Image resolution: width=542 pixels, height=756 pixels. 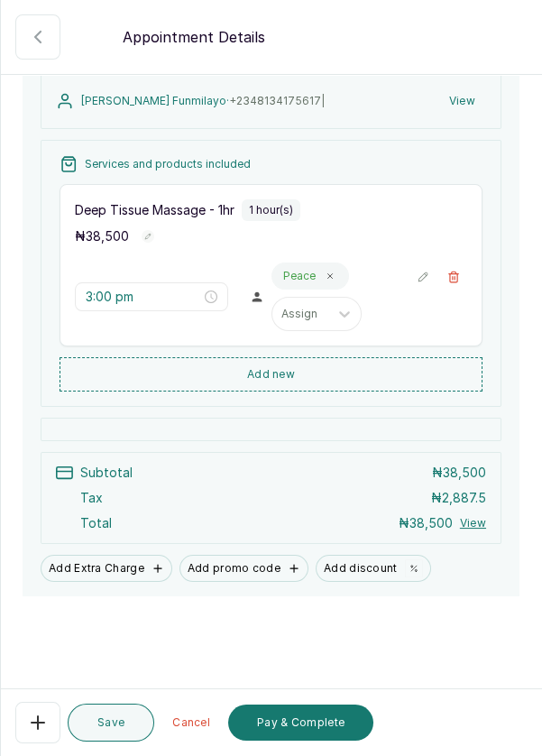 I want to click on button: Save, so click(x=111, y=723).